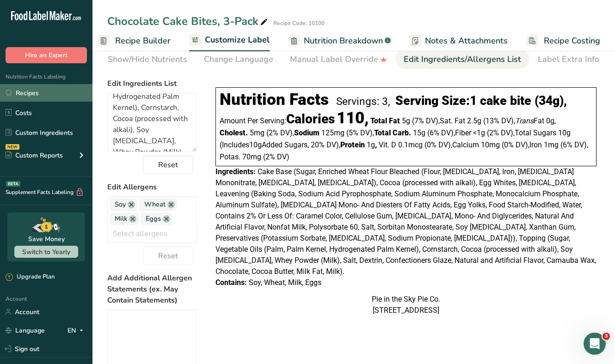  I want to click on span: Potas., so click(230, 157).